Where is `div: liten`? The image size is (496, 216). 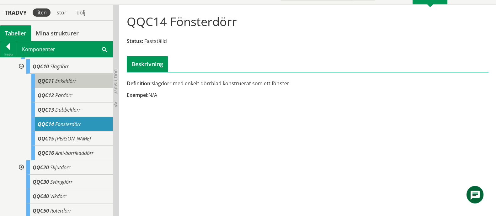
div: liten is located at coordinates (41, 13).